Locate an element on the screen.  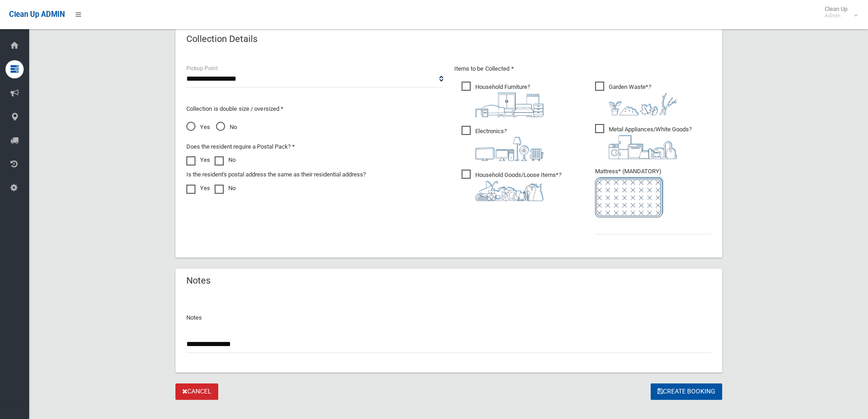
header: Notes is located at coordinates (198, 280).